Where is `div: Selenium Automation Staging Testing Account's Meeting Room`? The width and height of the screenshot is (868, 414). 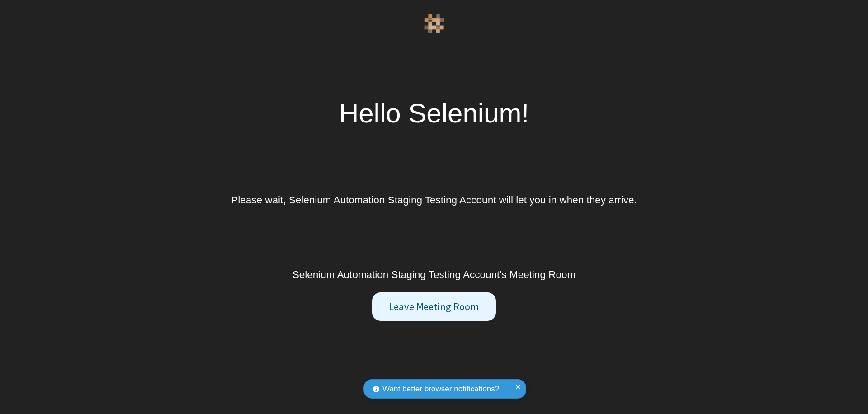
div: Selenium Automation Staging Testing Account's Meeting Room is located at coordinates (434, 275).